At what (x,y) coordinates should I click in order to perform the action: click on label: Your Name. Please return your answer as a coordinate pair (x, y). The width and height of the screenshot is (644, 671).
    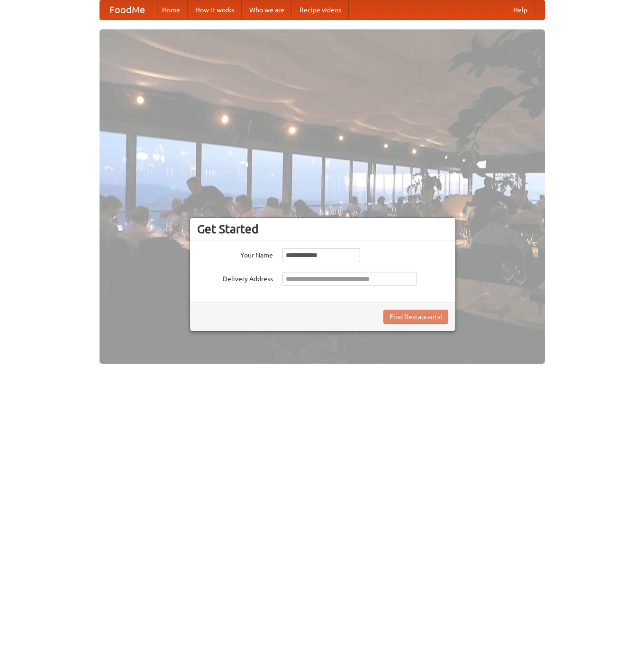
    Looking at the image, I should click on (235, 254).